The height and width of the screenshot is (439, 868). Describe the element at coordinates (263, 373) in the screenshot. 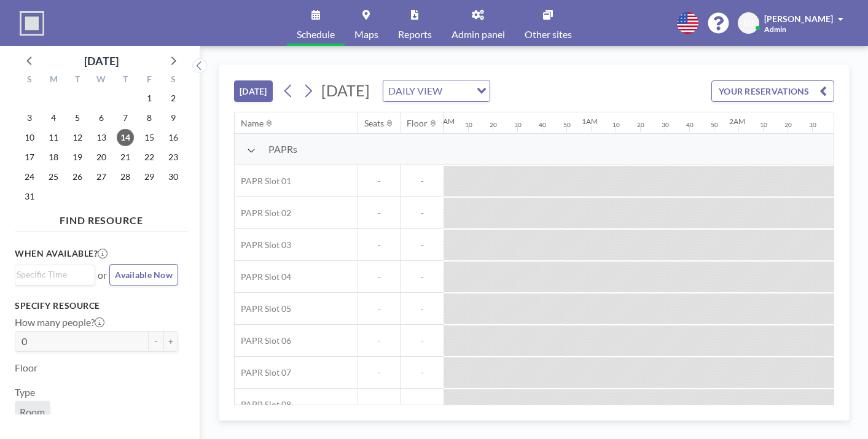

I see `span: PAPR Slot 07` at that location.